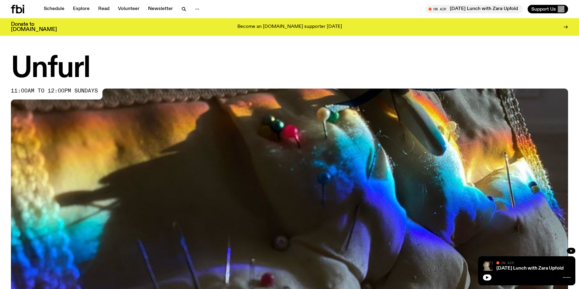 This screenshot has width=579, height=289. What do you see at coordinates (487, 266) in the screenshot?
I see `img: A digital camera photo of Zara looking to her right at the camera, smiling. She is wearing a ligh...` at bounding box center [487, 266].